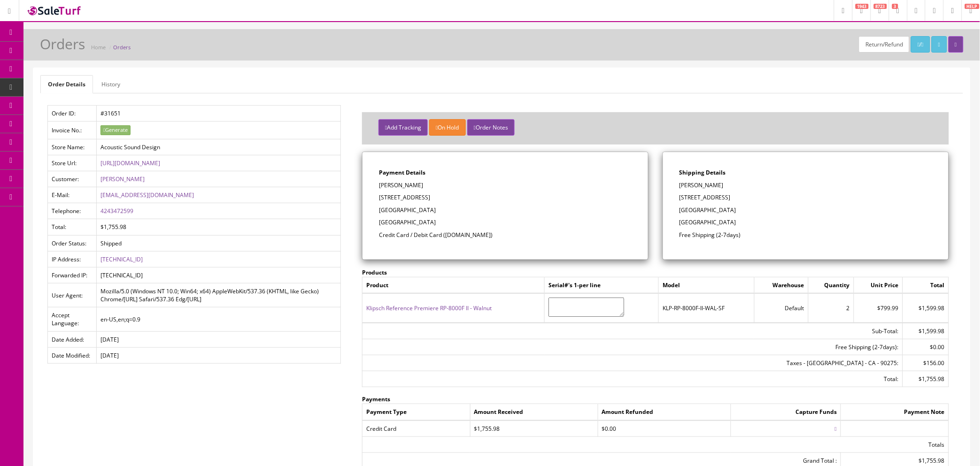  I want to click on p: Free Shipping (2-7days), so click(805, 235).